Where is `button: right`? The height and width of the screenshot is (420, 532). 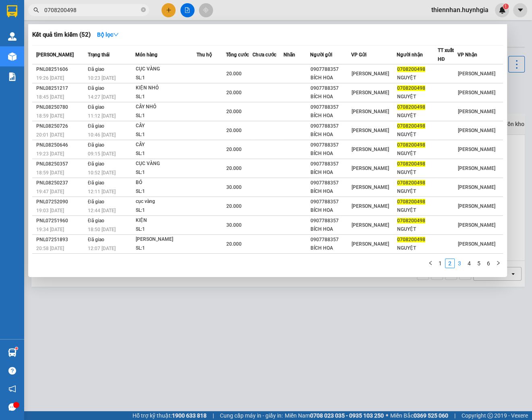
button: right is located at coordinates (498, 263).